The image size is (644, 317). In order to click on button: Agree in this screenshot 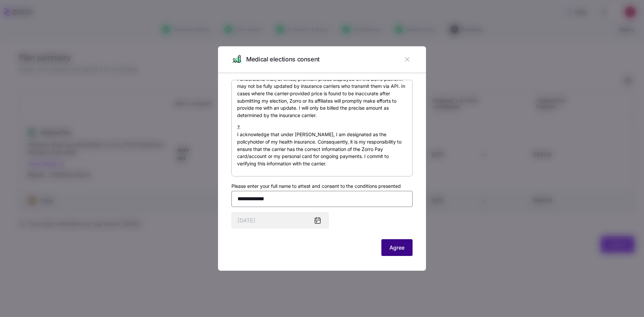, I will do `click(397, 248)`.